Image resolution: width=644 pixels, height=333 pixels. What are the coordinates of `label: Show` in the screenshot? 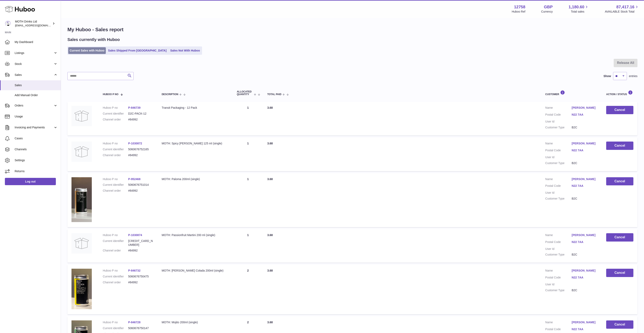 It's located at (607, 76).